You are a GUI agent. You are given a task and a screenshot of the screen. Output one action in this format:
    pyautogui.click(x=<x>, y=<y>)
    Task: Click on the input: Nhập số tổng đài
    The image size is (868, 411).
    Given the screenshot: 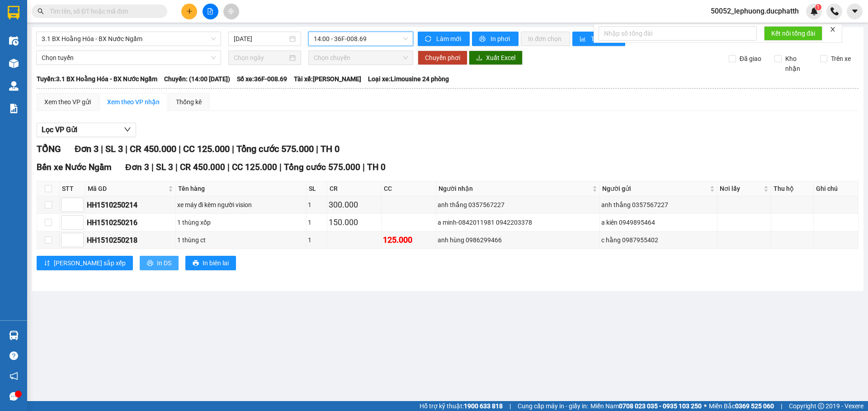 What is the action you would take?
    pyautogui.click(x=677, y=34)
    